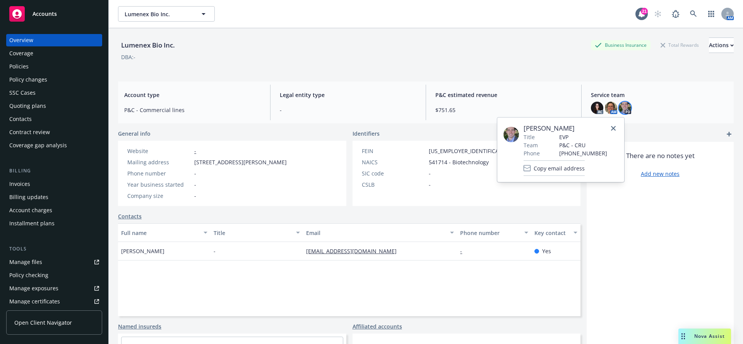 This screenshot has width=743, height=344. I want to click on button: Title, so click(256, 233).